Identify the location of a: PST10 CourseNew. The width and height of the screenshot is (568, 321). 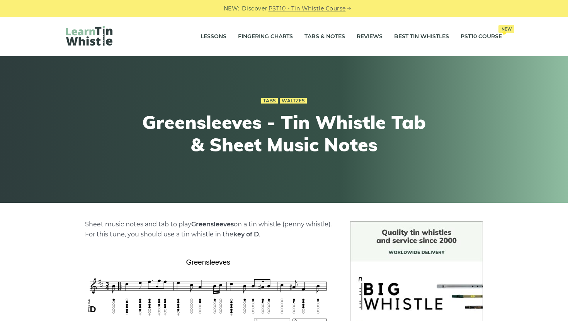
(481, 37).